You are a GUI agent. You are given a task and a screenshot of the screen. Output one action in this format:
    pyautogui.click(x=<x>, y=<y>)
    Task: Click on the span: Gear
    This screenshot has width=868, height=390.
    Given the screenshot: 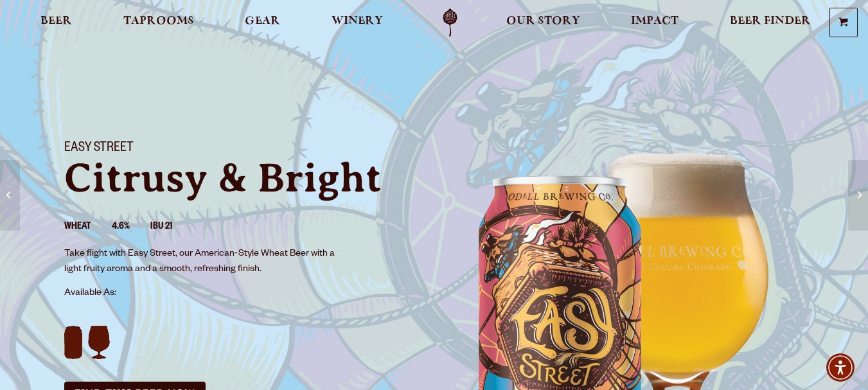 What is the action you would take?
    pyautogui.click(x=262, y=21)
    